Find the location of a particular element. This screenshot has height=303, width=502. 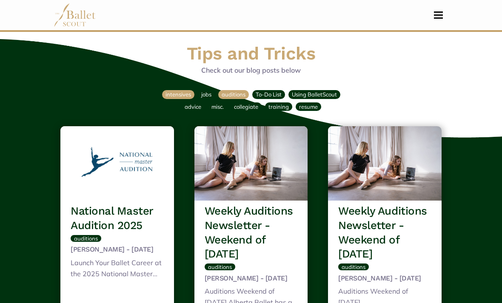

button: Toggle navigation is located at coordinates (438, 15).